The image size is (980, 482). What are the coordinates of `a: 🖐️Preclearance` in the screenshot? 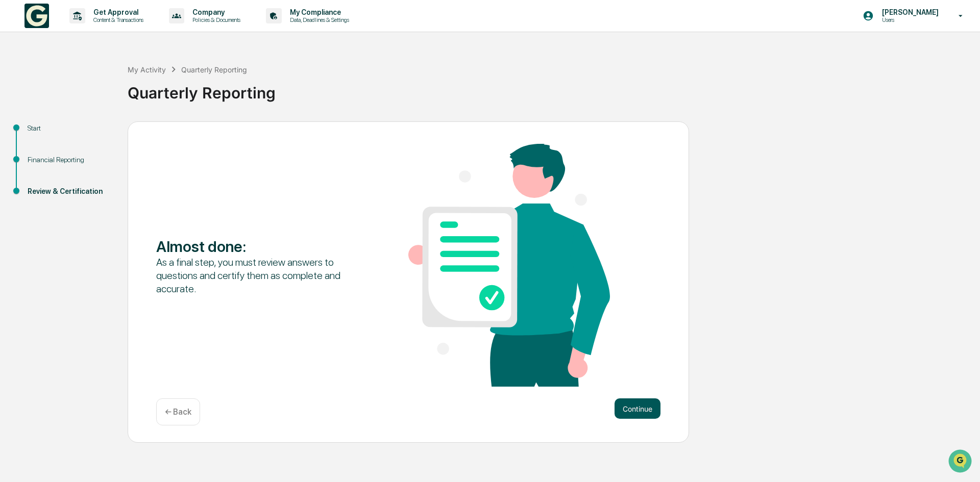 It's located at (38, 134).